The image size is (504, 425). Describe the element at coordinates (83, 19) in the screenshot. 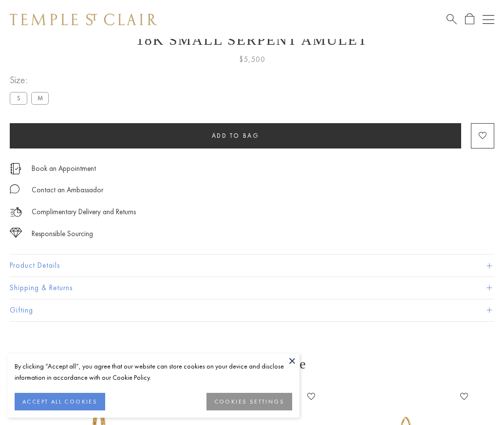

I see `img: Temple St. Clair` at that location.